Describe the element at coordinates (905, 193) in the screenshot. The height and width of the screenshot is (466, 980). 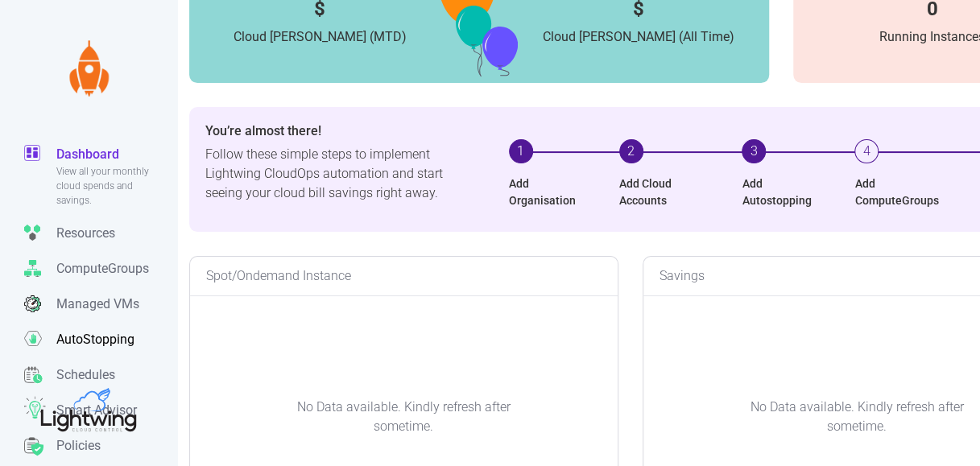
I see `span: Add ComputeGroups` at that location.